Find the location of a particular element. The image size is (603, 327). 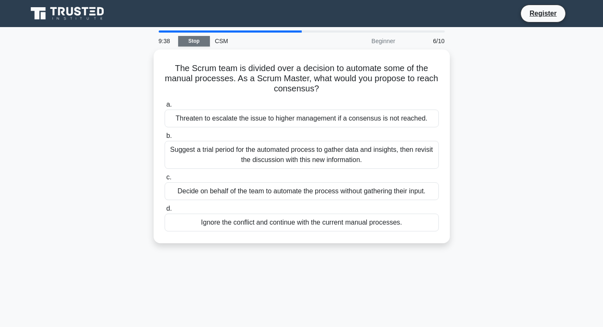

div: 9:38 is located at coordinates (166, 41).